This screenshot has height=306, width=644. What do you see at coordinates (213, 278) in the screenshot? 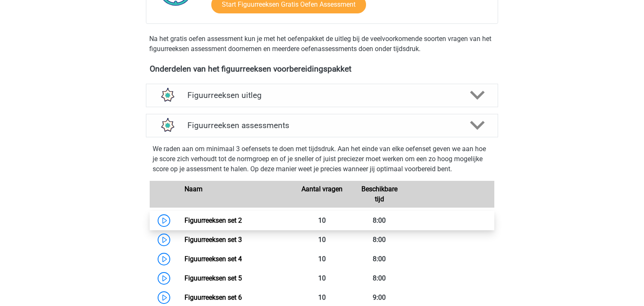
I see `a: Figuurreeksen set 5` at bounding box center [213, 278].